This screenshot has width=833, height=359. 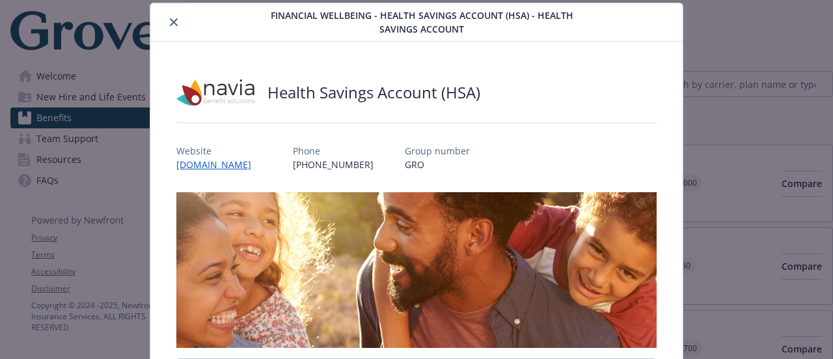 What do you see at coordinates (416, 270) in the screenshot?
I see `img: banner` at bounding box center [416, 270].